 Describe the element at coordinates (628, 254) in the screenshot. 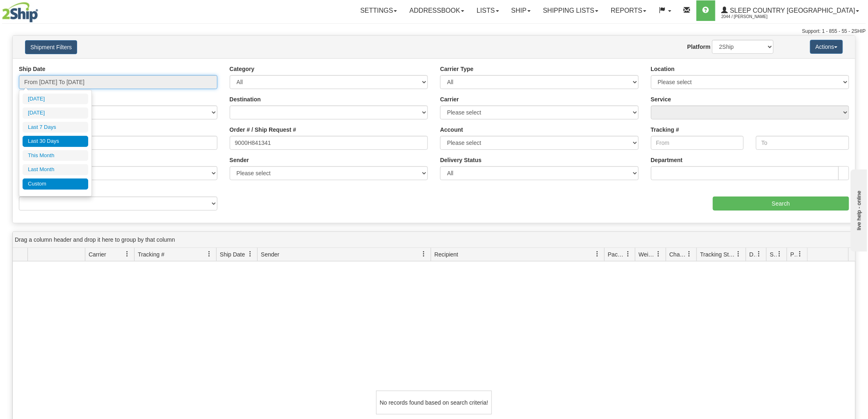

I see `a: Packages filter column settings` at that location.